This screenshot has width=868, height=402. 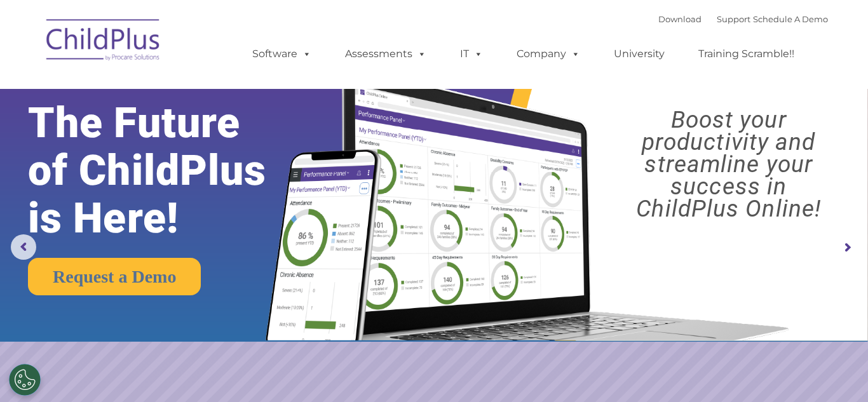 I want to click on a: Training Scramble!!, so click(x=746, y=54).